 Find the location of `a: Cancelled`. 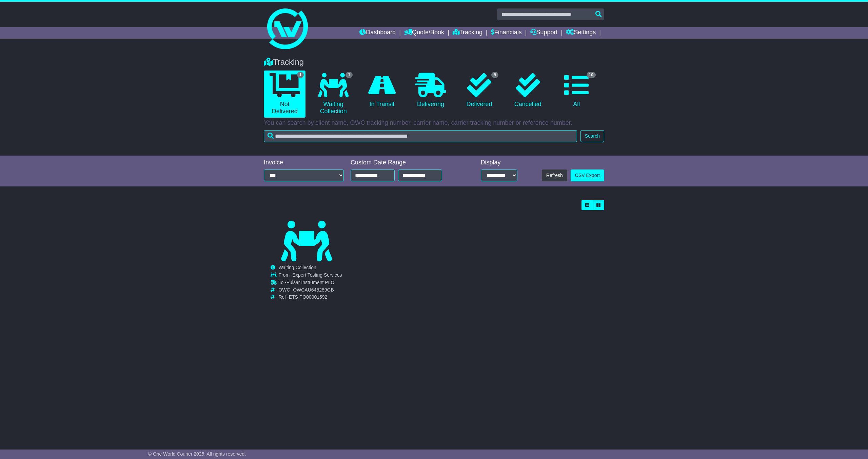

a: Cancelled is located at coordinates (527, 91).